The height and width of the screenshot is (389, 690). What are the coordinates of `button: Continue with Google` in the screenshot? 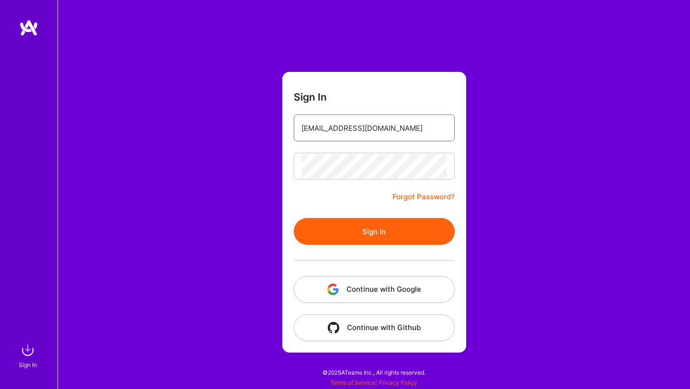 It's located at (374, 289).